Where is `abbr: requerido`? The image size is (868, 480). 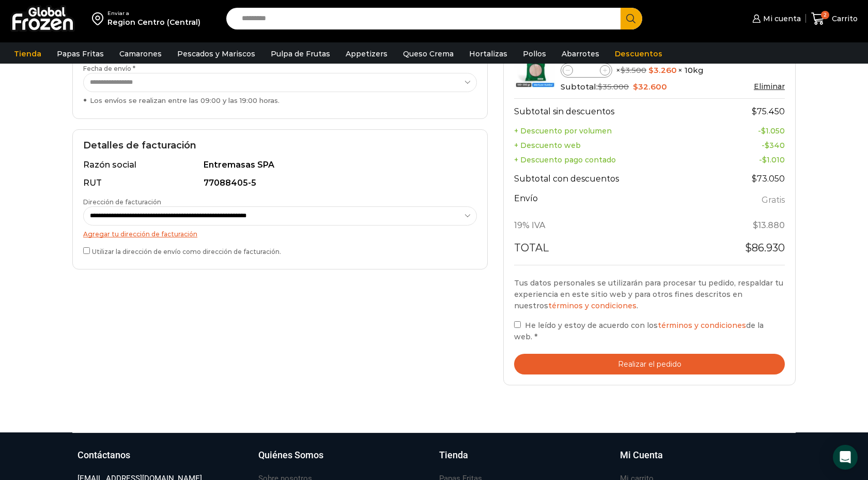
abbr: requerido is located at coordinates (536, 336).